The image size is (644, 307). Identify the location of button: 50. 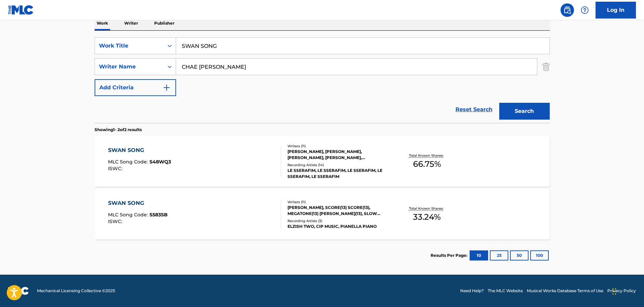
(519, 255).